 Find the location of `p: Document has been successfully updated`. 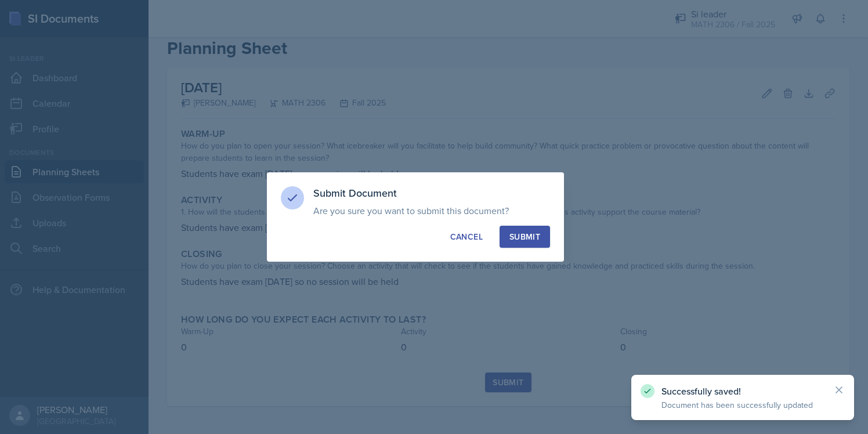

p: Document has been successfully updated is located at coordinates (743, 405).